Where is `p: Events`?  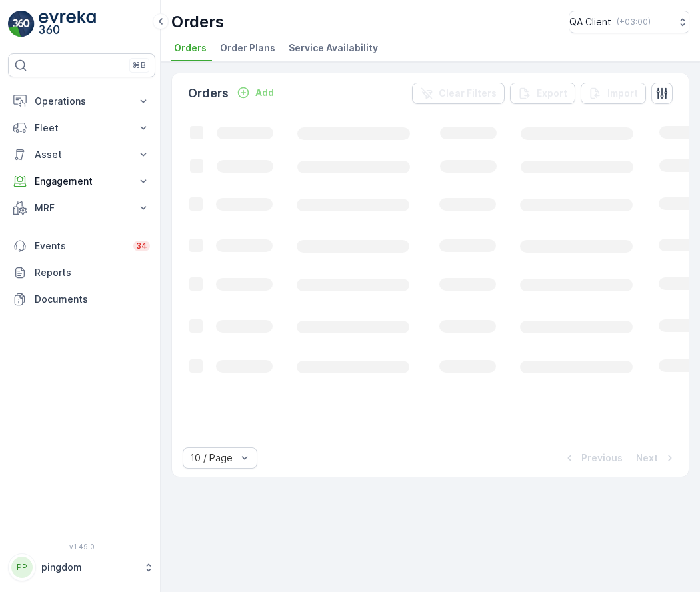 p: Events is located at coordinates (80, 246).